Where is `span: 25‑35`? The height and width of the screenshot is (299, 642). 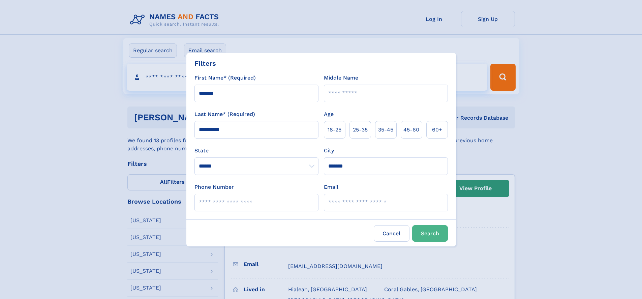
span: 25‑35 is located at coordinates (361, 130).